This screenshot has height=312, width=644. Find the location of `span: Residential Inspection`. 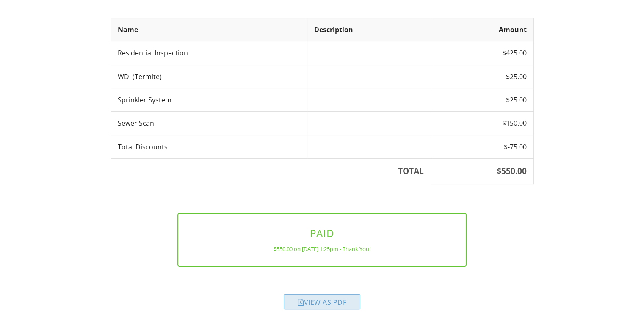

span: Residential Inspection is located at coordinates (153, 53).